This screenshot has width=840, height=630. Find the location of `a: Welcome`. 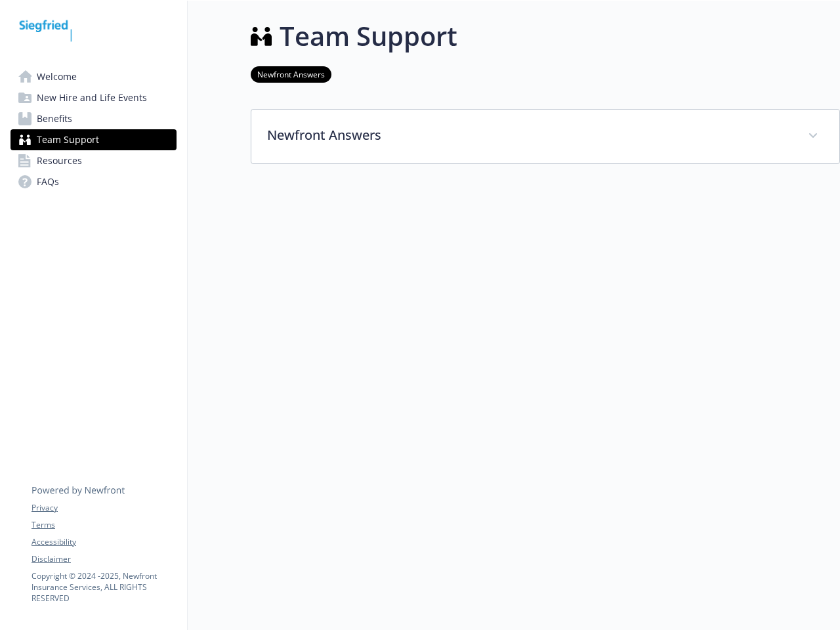

a: Welcome is located at coordinates (93, 77).